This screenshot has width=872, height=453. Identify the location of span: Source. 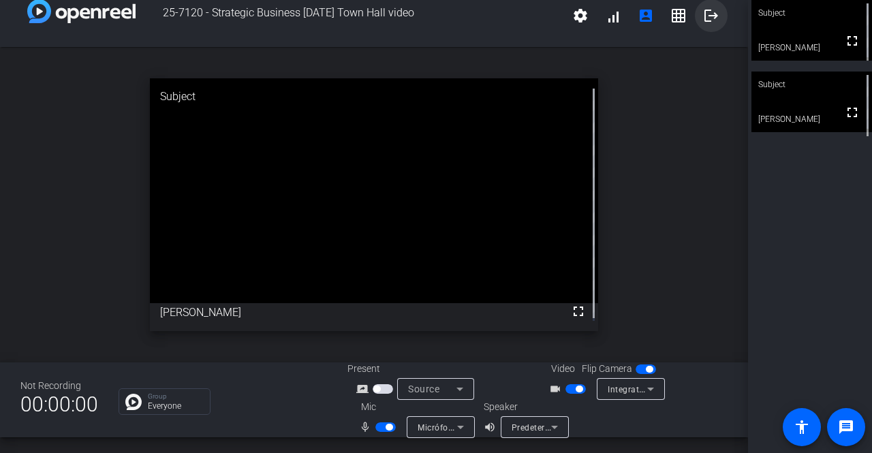
(424, 389).